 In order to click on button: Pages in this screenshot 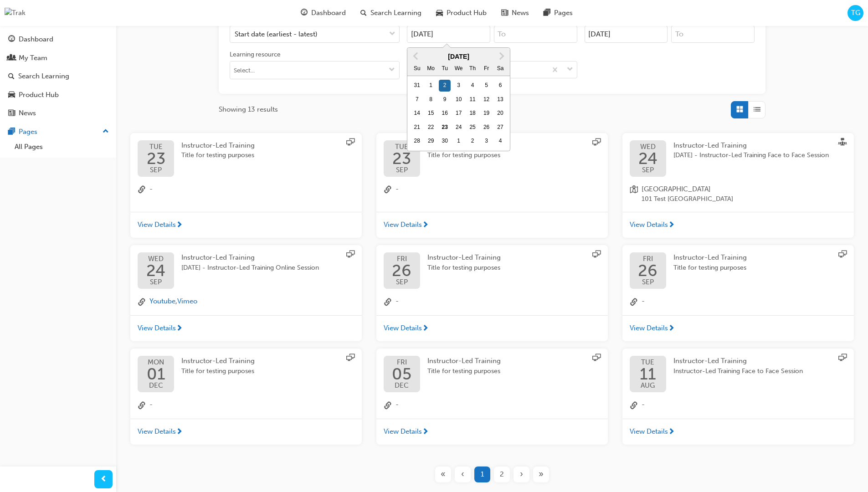, I will do `click(58, 132)`.